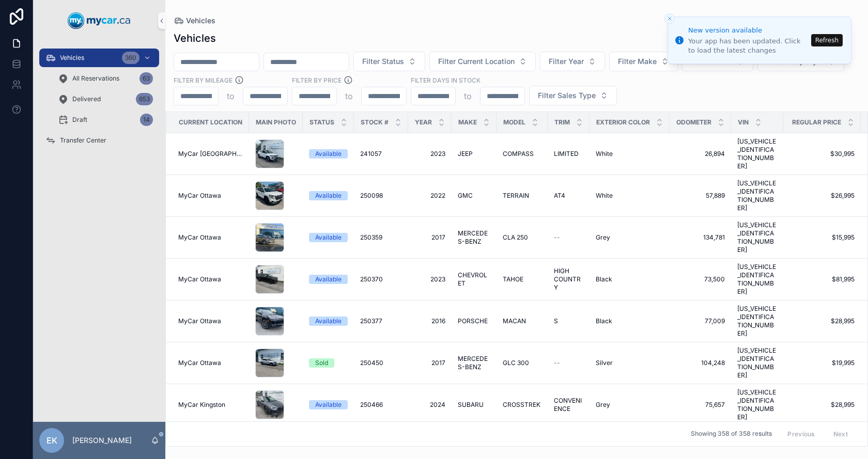 This screenshot has height=459, width=868. Describe the element at coordinates (146, 78) in the screenshot. I see `div: 63` at that location.